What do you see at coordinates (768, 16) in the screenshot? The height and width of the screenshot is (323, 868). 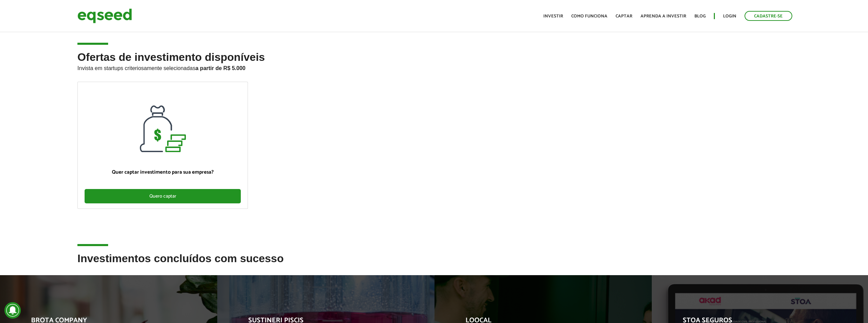 I see `a: Cadastre-se` at bounding box center [768, 16].